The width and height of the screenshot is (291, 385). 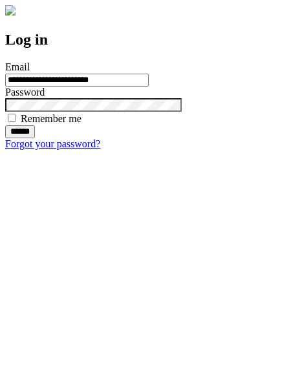 What do you see at coordinates (17, 66) in the screenshot?
I see `label: Email` at bounding box center [17, 66].